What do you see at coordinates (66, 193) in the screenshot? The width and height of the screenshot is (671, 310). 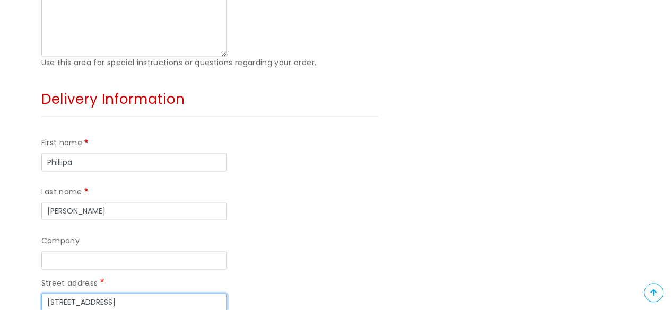 I see `label: Last name` at bounding box center [66, 193].